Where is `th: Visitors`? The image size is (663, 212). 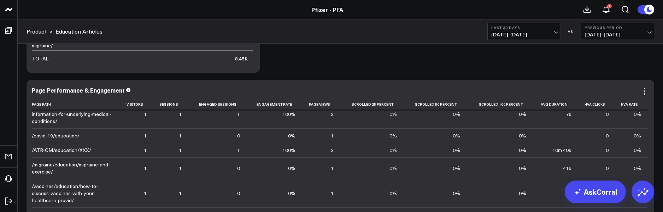 th: Visitors is located at coordinates (137, 104).